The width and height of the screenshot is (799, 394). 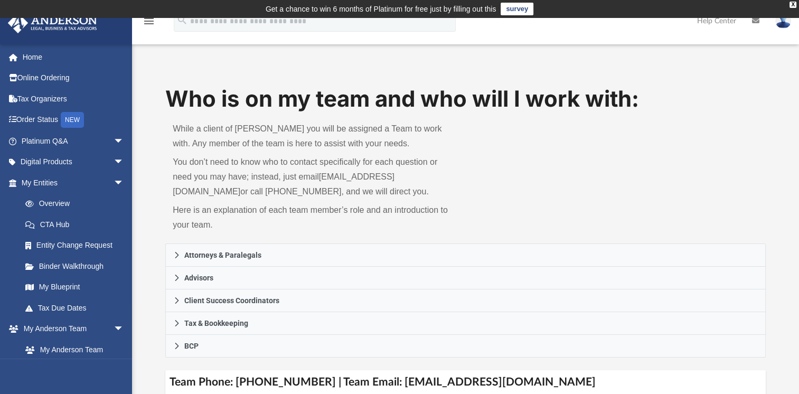 What do you see at coordinates (72, 349) in the screenshot?
I see `a: My Anderson Team` at bounding box center [72, 349].